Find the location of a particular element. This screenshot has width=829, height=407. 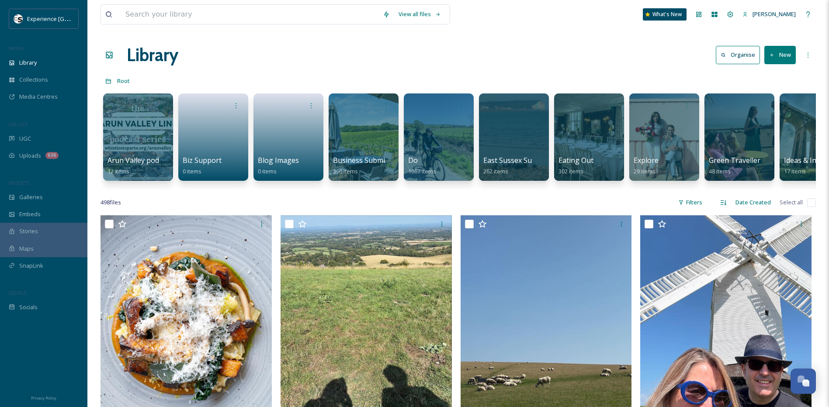

span: MEDIA is located at coordinates (16, 48).